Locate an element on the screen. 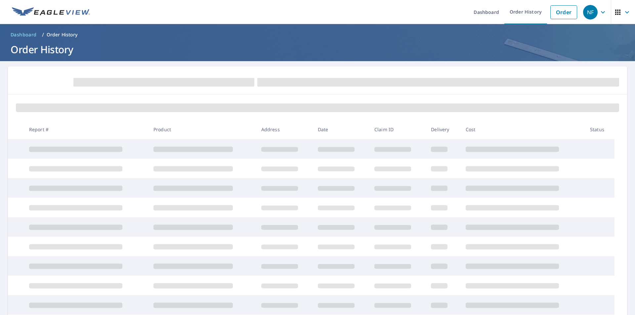 The height and width of the screenshot is (315, 635). th: Cost is located at coordinates (522, 129).